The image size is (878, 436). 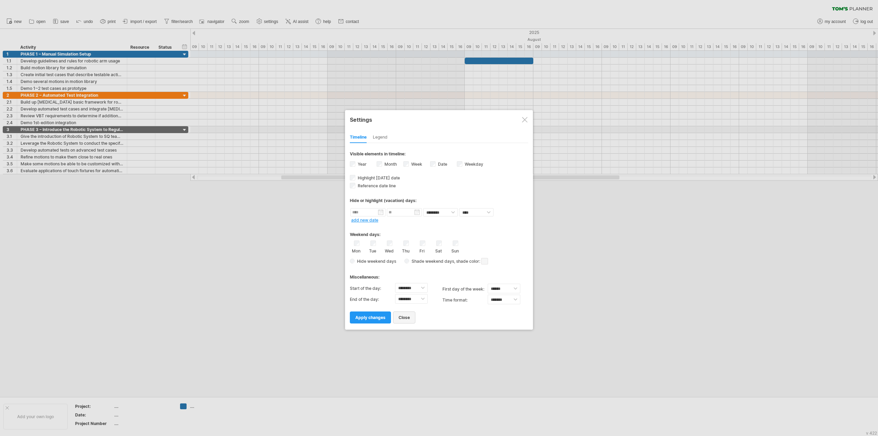 I want to click on a: apply changes, so click(x=370, y=317).